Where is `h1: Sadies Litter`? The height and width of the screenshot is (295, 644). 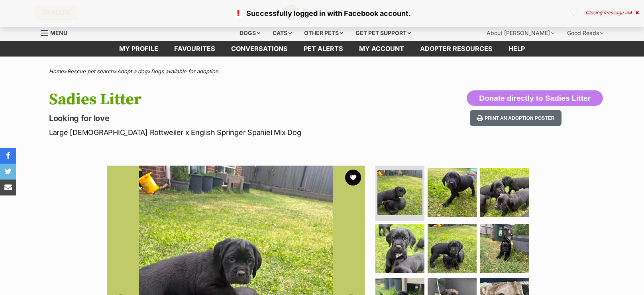
h1: Sadies Litter is located at coordinates (218, 99).